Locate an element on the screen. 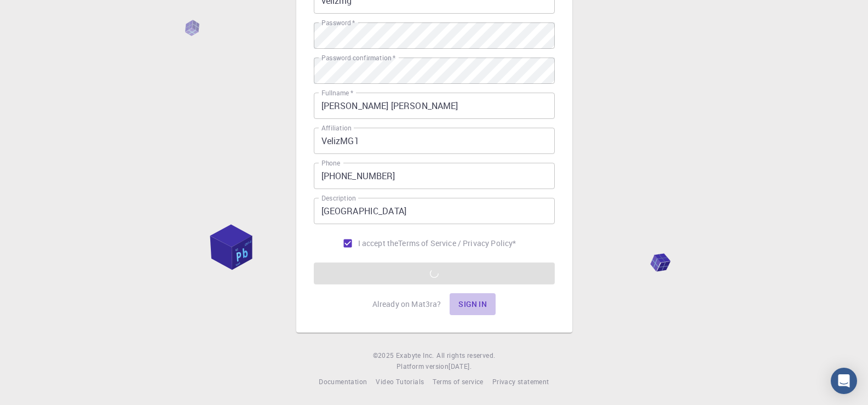 This screenshot has width=868, height=405. a: Terms of Service / Privacy Policy* is located at coordinates (457, 243).